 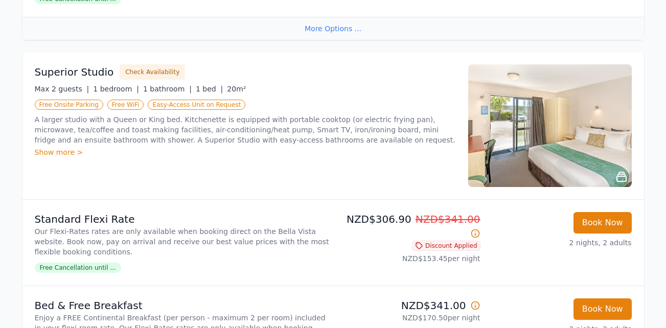 I want to click on span: NZD$341.00, so click(x=448, y=219).